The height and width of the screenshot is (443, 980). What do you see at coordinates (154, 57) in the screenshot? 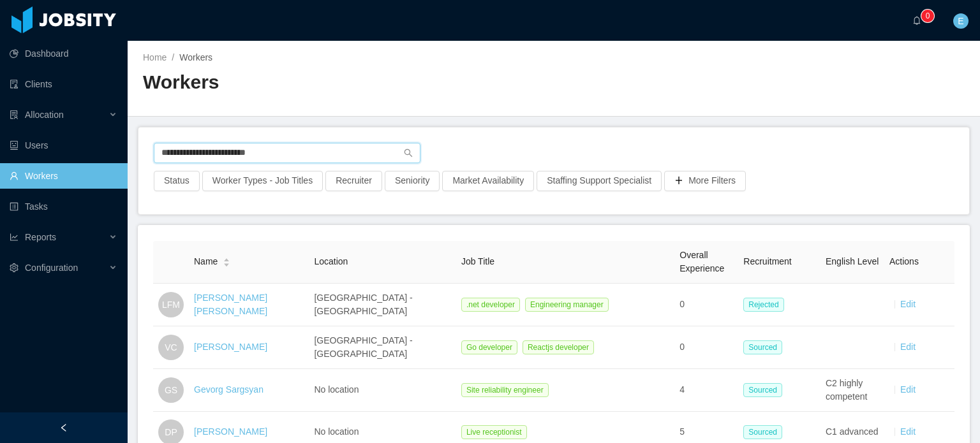
I see `a: Home` at bounding box center [154, 57].